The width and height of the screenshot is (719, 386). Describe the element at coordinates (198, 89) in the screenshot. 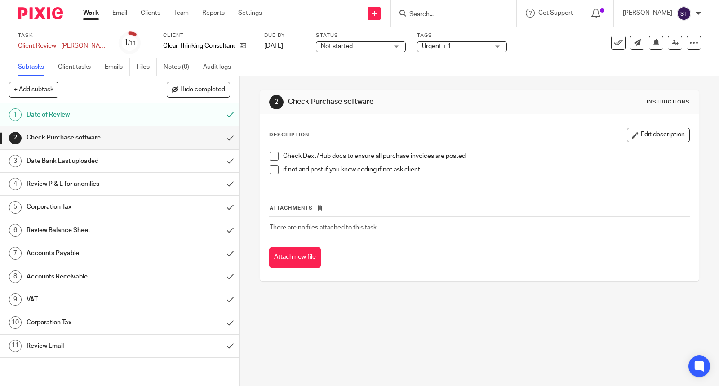

I see `button: Hide completed` at that location.